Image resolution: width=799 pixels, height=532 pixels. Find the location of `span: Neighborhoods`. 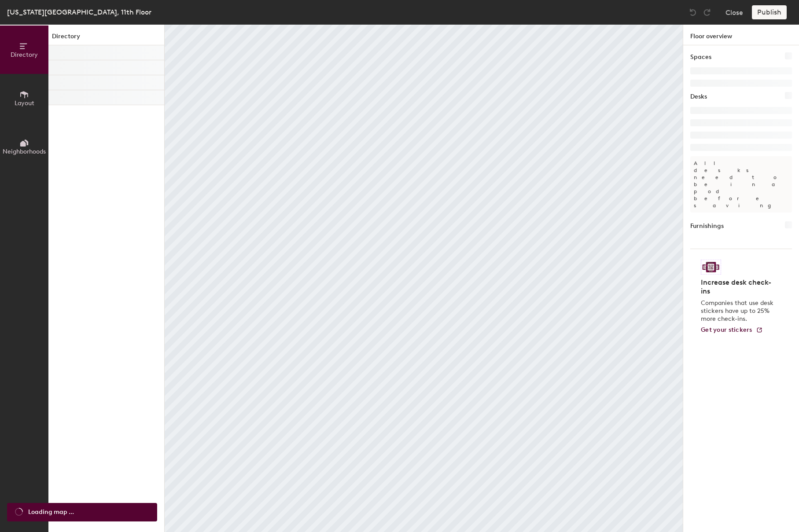

span: Neighborhoods is located at coordinates (24, 151).